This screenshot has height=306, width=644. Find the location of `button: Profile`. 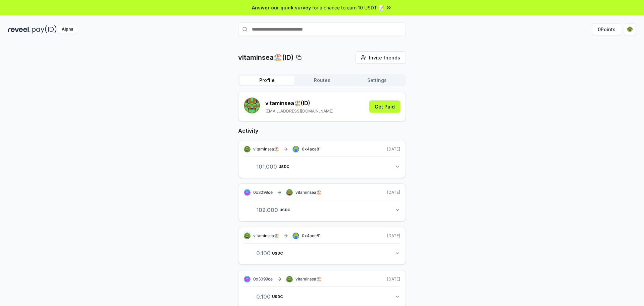

button: Profile is located at coordinates (267, 80).